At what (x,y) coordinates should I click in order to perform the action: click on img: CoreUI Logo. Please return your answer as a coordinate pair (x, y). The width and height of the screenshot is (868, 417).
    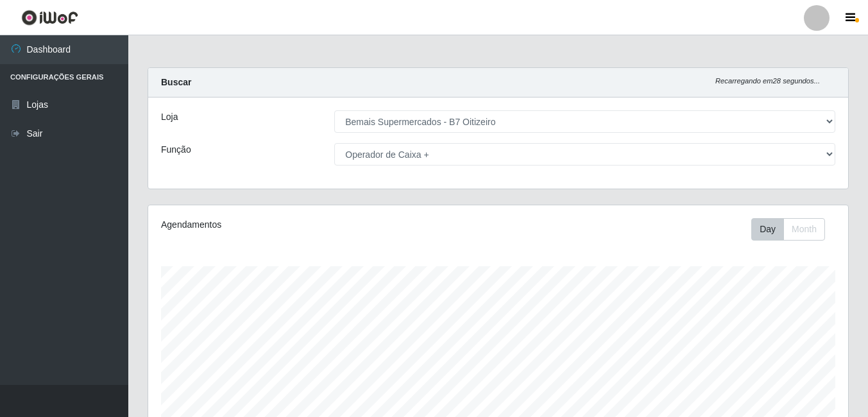
    Looking at the image, I should click on (50, 17).